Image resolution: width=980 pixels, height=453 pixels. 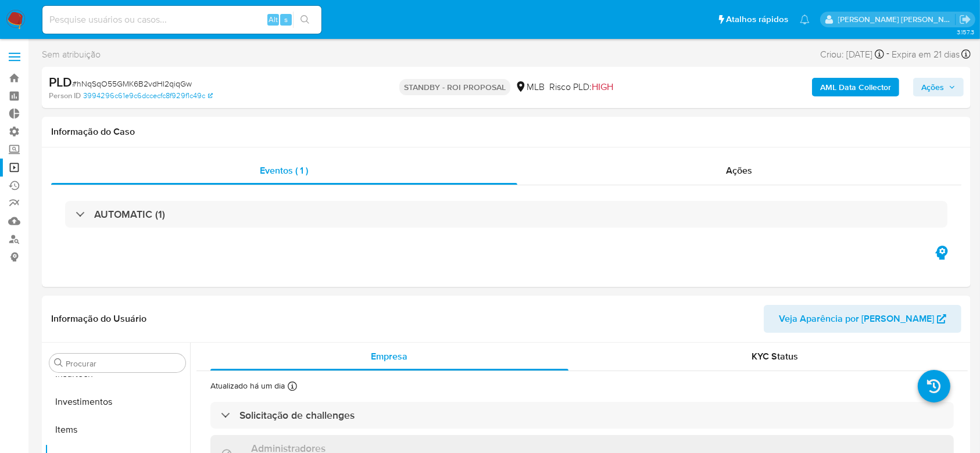 What do you see at coordinates (581, 87) in the screenshot?
I see `span: Risco PLD:` at bounding box center [581, 87].